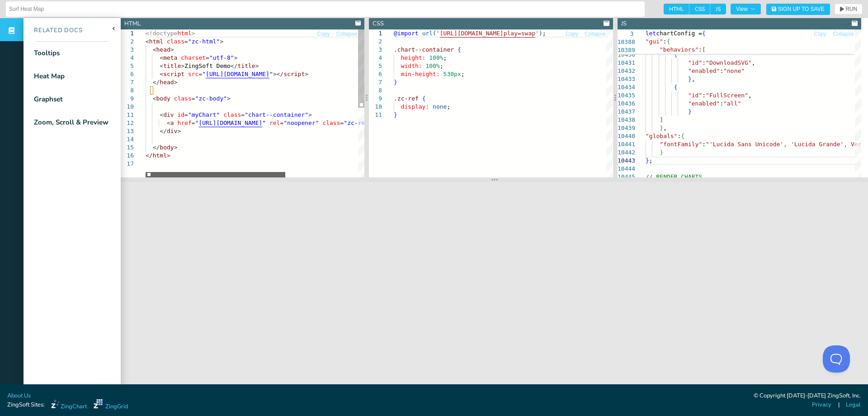 The image size is (868, 416). What do you see at coordinates (127, 140) in the screenshot?
I see `div: 14` at bounding box center [127, 140].